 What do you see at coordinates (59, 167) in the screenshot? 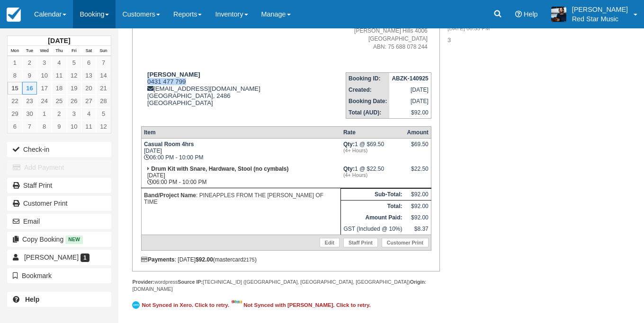
I see `button: Add Payment` at bounding box center [59, 167].